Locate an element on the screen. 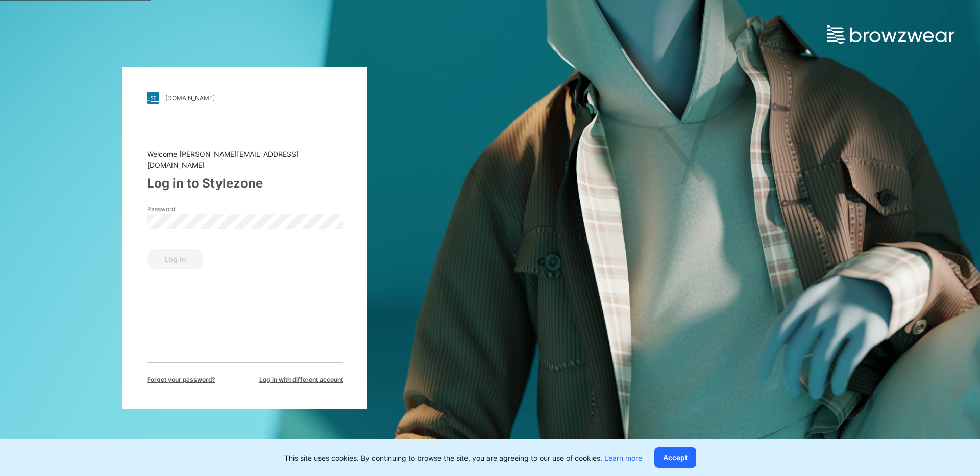 The image size is (980, 476). img: browzwear-logo.e42bd6dac1945053ebaf764b6aa21510.svg is located at coordinates (891, 35).